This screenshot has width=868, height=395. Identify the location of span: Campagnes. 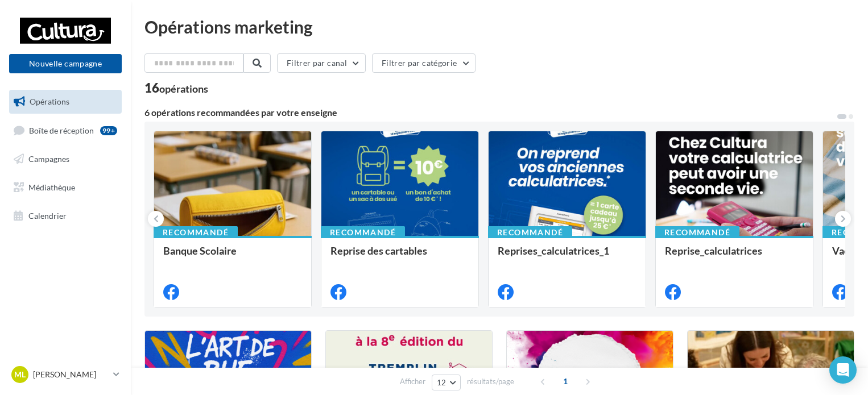
(49, 159).